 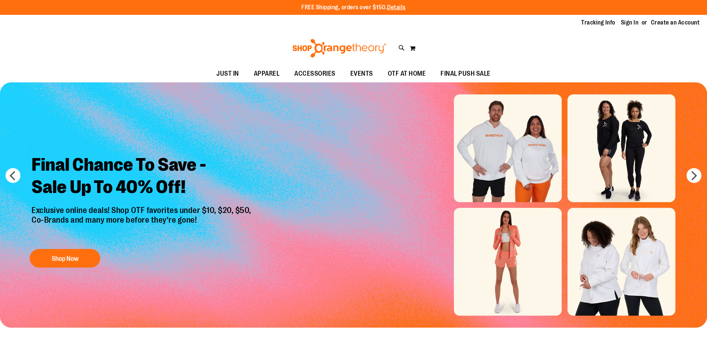 What do you see at coordinates (65, 258) in the screenshot?
I see `button: Shop Now` at bounding box center [65, 258].